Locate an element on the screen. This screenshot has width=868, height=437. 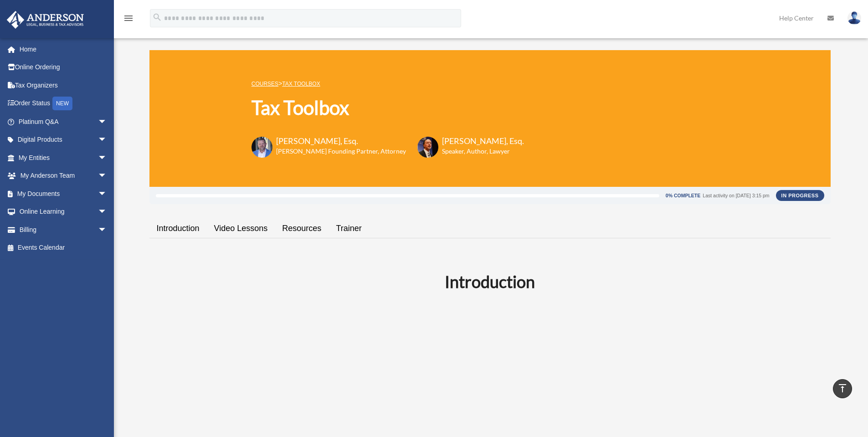
a: Trainer is located at coordinates (349, 229).